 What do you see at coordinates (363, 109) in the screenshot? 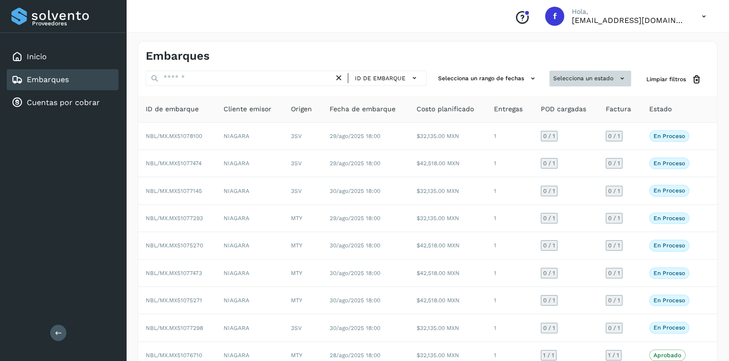
I see `span: Fecha de embarque` at bounding box center [363, 109].